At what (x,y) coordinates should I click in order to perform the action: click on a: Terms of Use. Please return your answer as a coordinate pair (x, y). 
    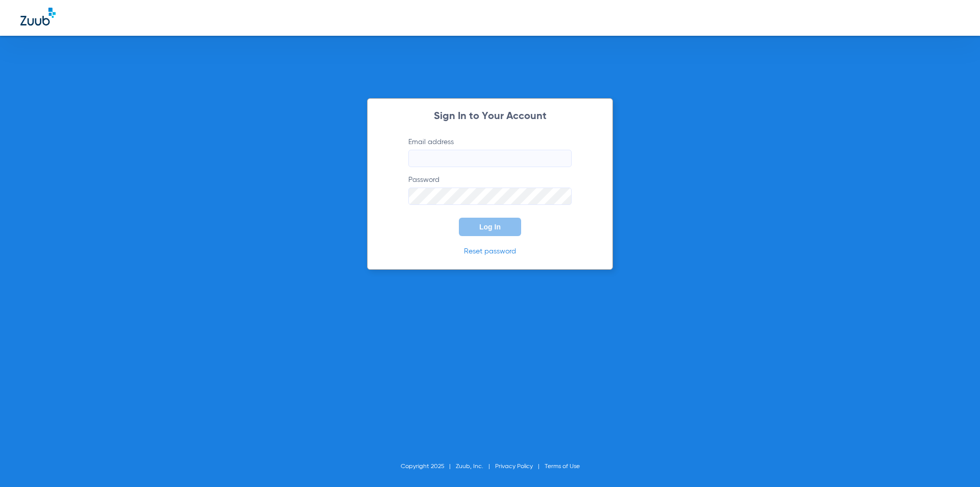
    Looking at the image, I should click on (562, 466).